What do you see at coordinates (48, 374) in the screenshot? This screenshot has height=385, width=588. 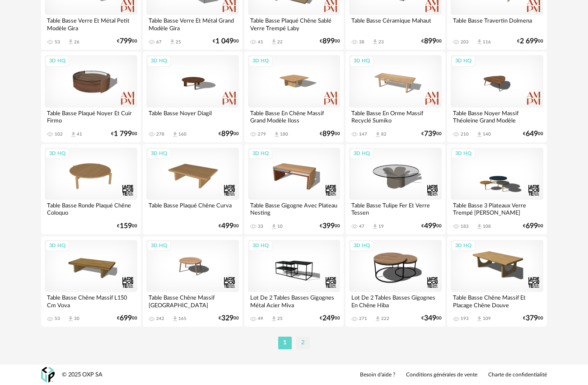 I see `img: OXP` at bounding box center [48, 374].